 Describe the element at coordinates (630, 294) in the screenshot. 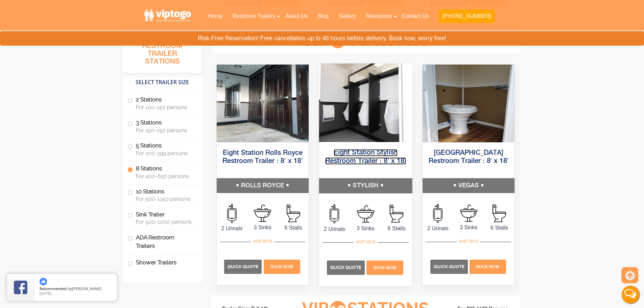

I see `button: Live Chat` at that location.